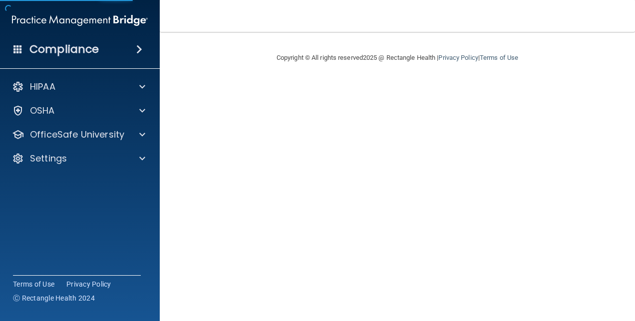 The image size is (635, 321). What do you see at coordinates (80, 20) in the screenshot?
I see `img: PMB logo` at bounding box center [80, 20].